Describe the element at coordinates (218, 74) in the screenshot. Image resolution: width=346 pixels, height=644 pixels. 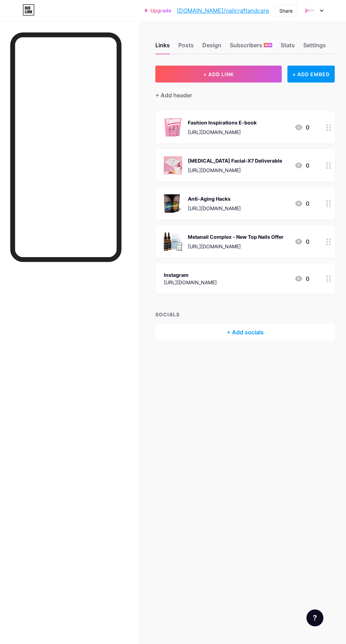
I see `button: + ADD LINK` at that location.